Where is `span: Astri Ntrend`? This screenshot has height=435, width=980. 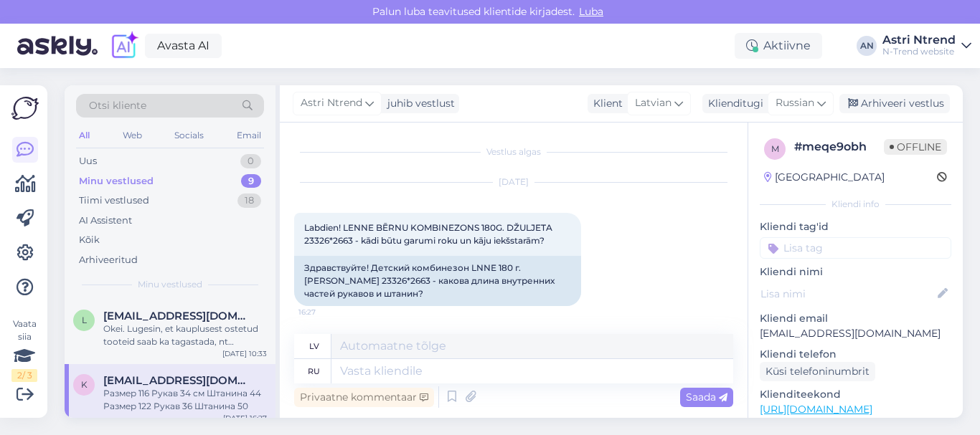 span: Astri Ntrend is located at coordinates (331, 103).